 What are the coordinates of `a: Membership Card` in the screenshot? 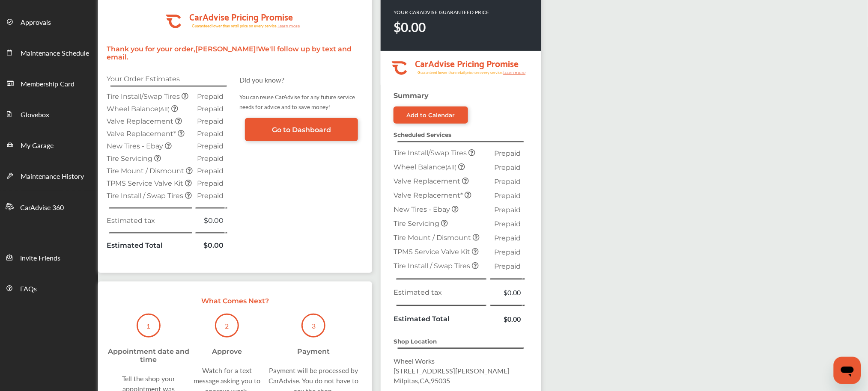 It's located at (49, 83).